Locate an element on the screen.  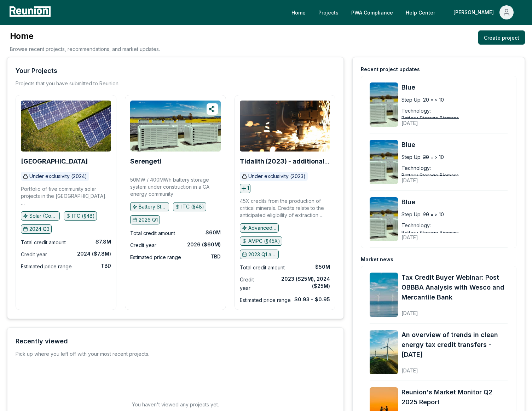
h5: Tax Credit Buyer Webinar: Post OBBBA Analysis with Wesco and Mercantile Bank is located at coordinates (455, 287).